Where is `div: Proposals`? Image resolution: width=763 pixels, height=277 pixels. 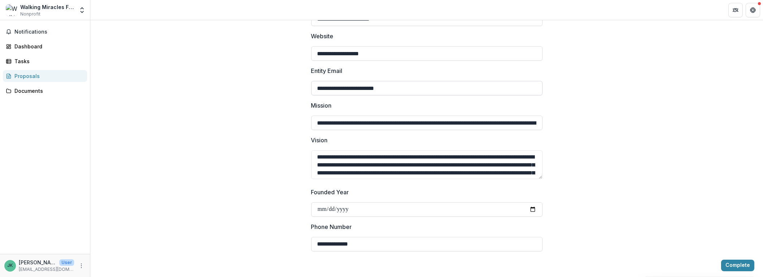
div: Proposals is located at coordinates (48, 76).